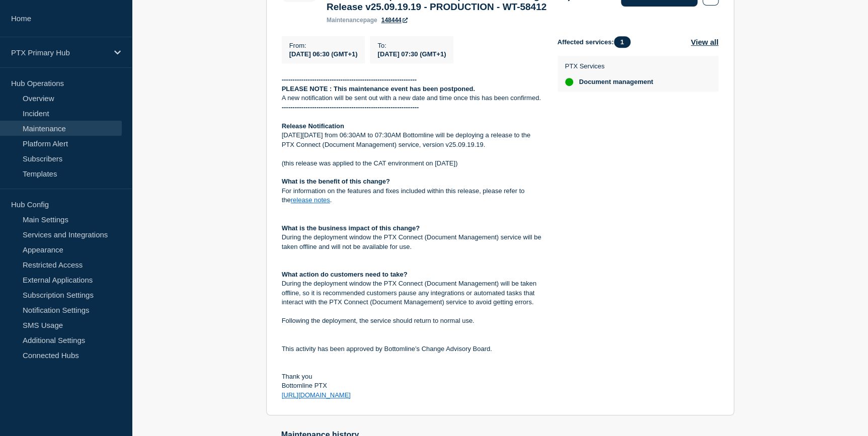  Describe the element at coordinates (411, 196) in the screenshot. I see `p: For information on the features and fixes included within this release, please refer to the .` at that location.